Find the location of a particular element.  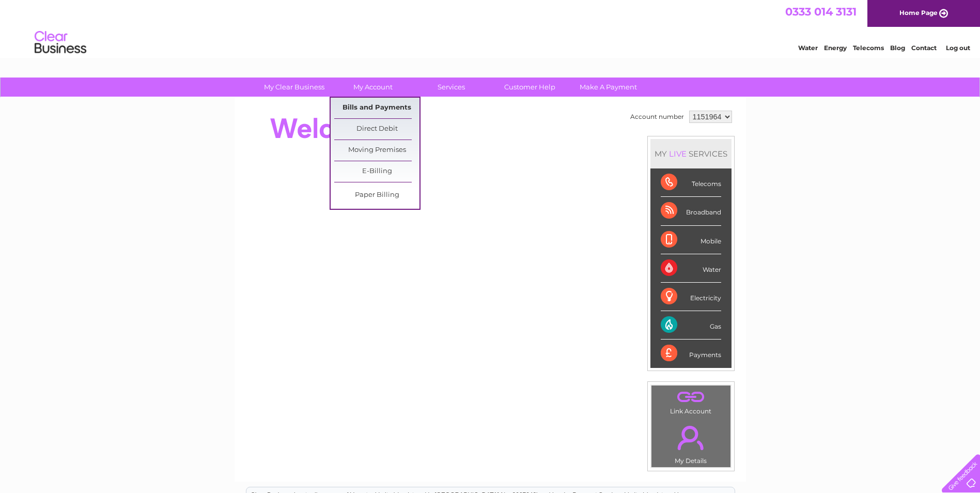

a: E-Billing is located at coordinates (377, 172).